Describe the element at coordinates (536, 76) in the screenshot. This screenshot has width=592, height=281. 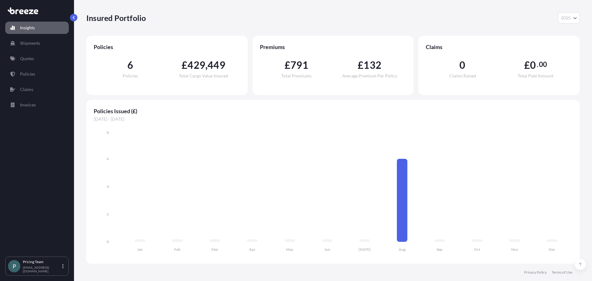
I see `span: Total Paid Amount` at that location.